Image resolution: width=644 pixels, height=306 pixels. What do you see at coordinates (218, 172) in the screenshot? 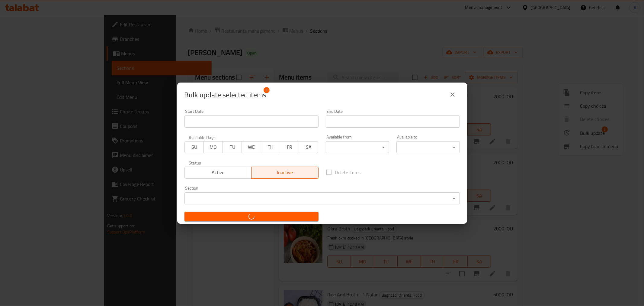
I see `button: Active` at bounding box center [218, 172].